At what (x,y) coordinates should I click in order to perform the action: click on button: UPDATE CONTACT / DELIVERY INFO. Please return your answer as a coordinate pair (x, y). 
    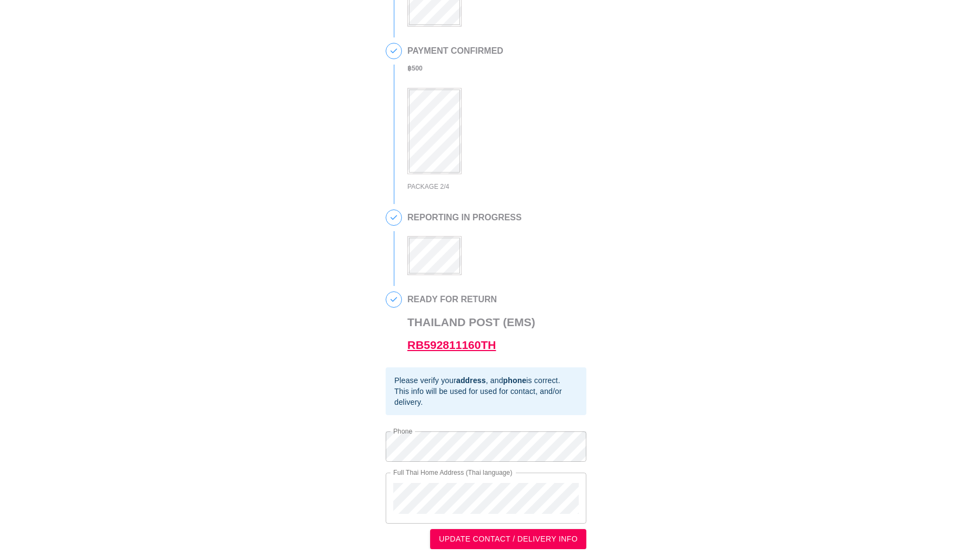
    Looking at the image, I should click on (509, 539).